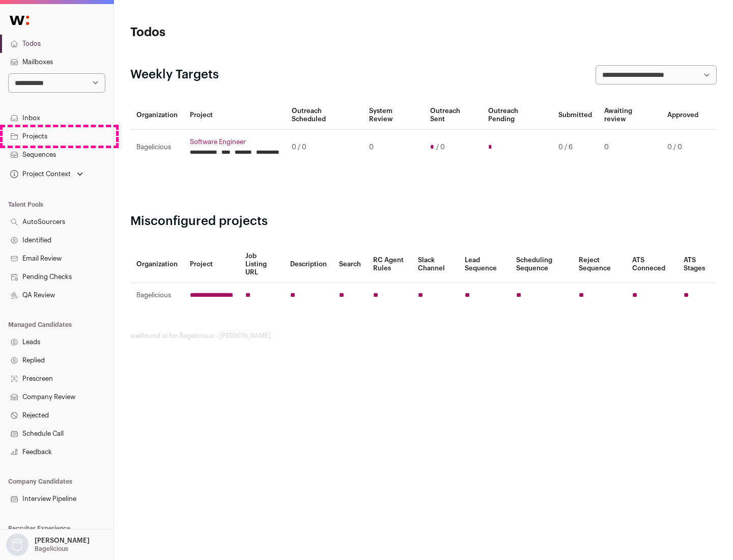 This screenshot has height=560, width=733. I want to click on td: 0 / 6, so click(576, 147).